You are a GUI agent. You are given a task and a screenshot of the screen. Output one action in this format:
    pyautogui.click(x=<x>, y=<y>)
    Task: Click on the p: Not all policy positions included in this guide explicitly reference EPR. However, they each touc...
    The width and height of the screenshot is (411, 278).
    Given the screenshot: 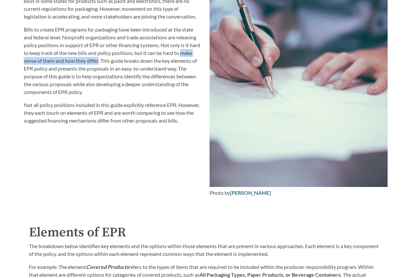 What is the action you would take?
    pyautogui.click(x=113, y=113)
    